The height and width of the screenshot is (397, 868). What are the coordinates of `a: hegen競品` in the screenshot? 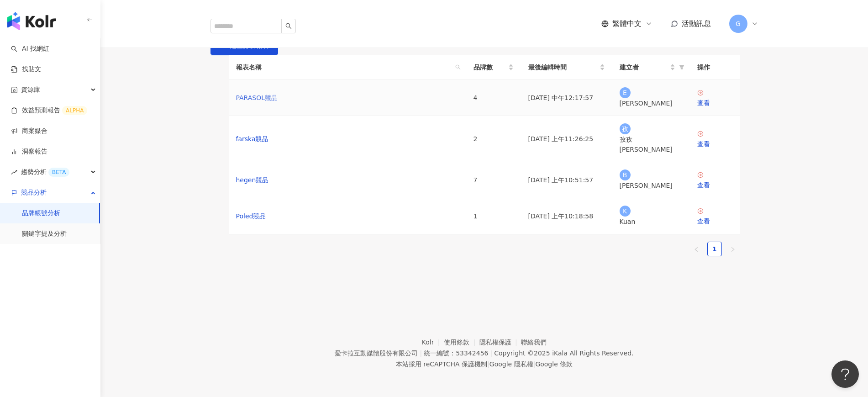 It's located at (252, 180).